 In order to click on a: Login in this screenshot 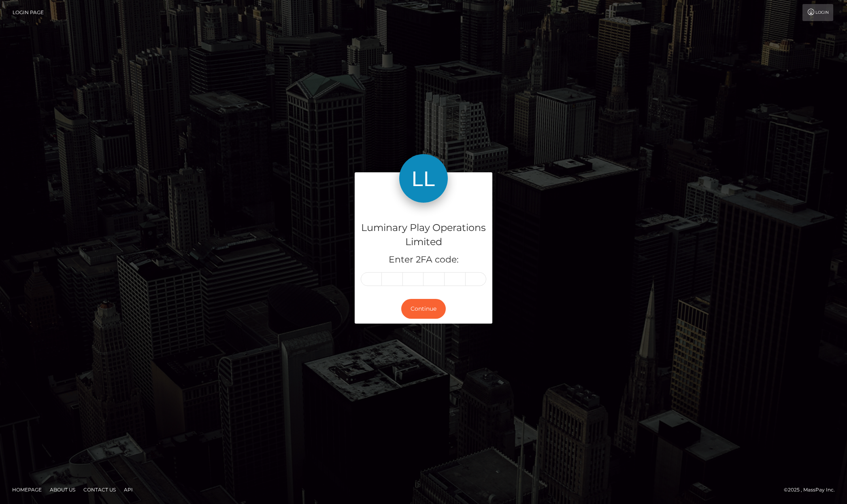, I will do `click(817, 13)`.